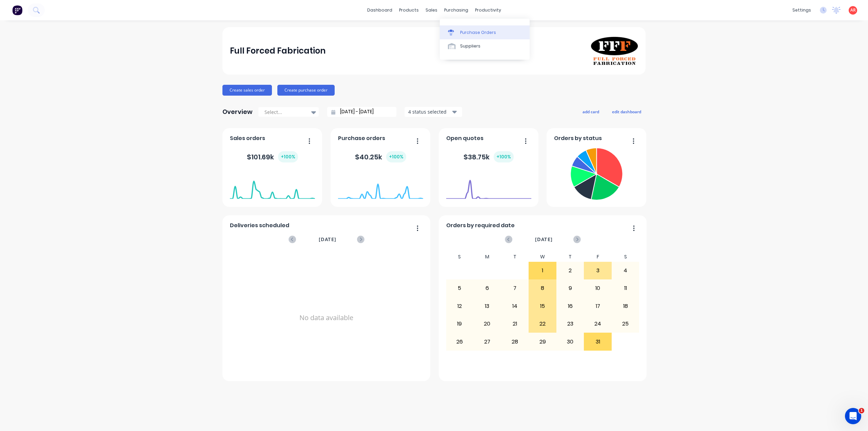 Image resolution: width=868 pixels, height=431 pixels. What do you see at coordinates (478, 33) in the screenshot?
I see `div: Purchase Orders` at bounding box center [478, 33].